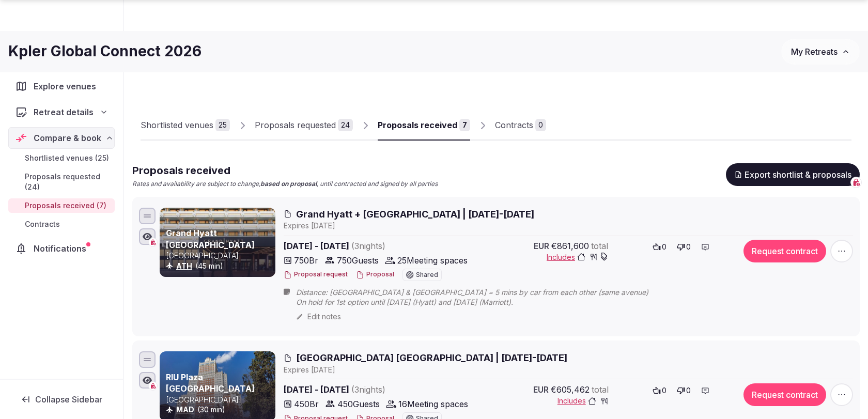 The height and width of the screenshot is (419, 868). What do you see at coordinates (423, 125) in the screenshot?
I see `a: Proposals received7` at bounding box center [423, 125].